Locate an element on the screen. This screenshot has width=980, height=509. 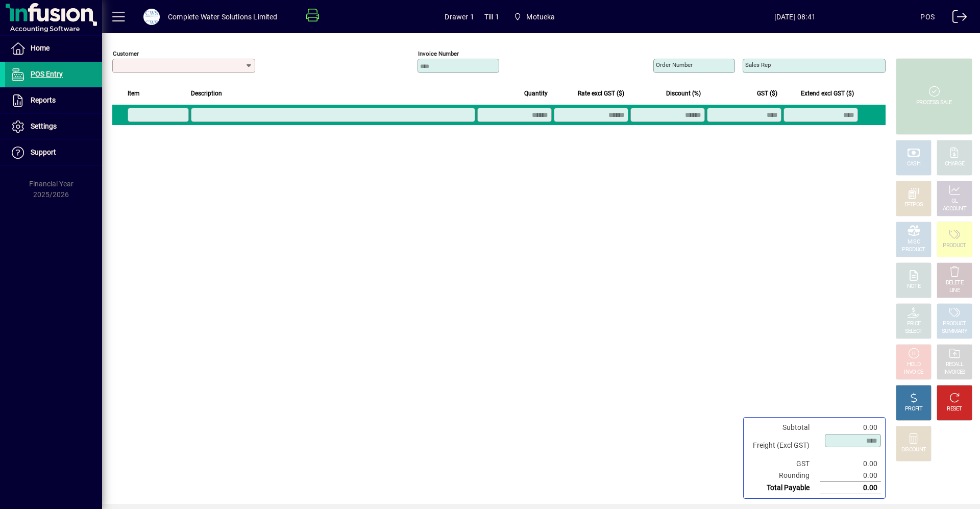
div: INVOICES is located at coordinates (954, 373).